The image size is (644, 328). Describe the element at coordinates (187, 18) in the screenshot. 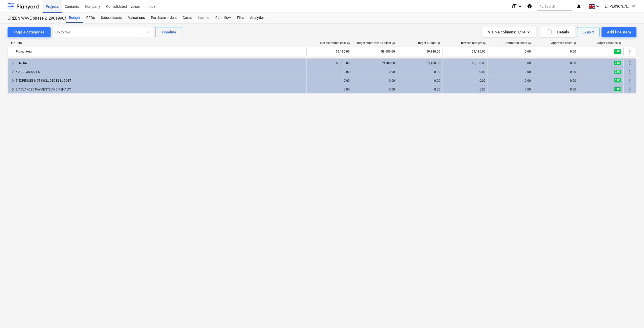

I see `a: Costs` at that location.